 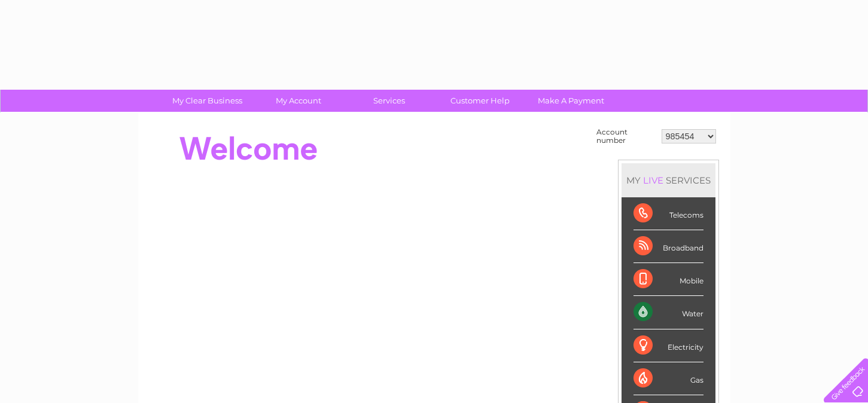 What do you see at coordinates (571, 101) in the screenshot?
I see `a: Make A Payment` at bounding box center [571, 101].